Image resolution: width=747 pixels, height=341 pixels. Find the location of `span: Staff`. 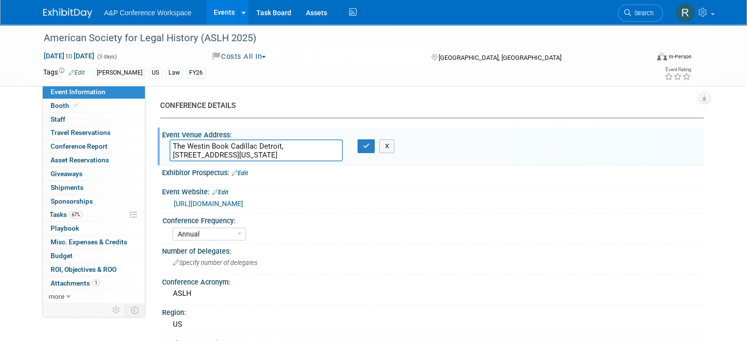

span: Staff is located at coordinates (58, 119).